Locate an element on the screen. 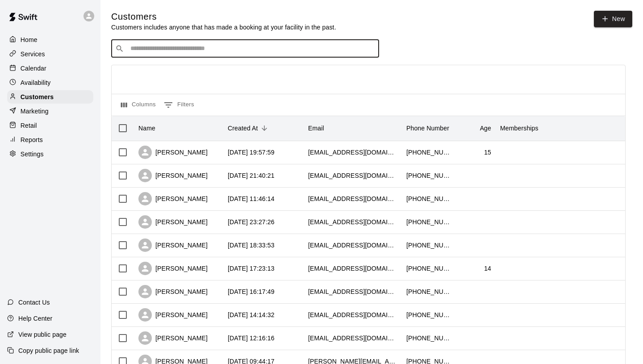  button: Show filters is located at coordinates (179, 105).